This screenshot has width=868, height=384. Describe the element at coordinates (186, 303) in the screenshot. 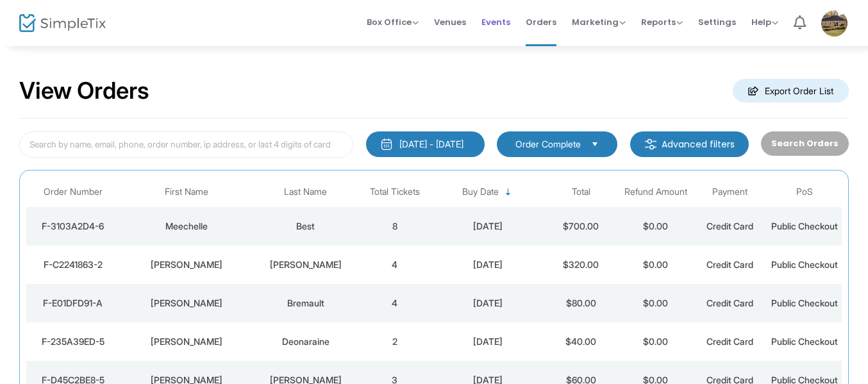

I see `div: Leanne` at that location.